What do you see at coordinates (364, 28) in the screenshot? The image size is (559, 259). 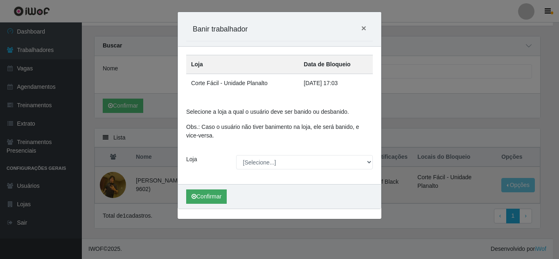 I see `button: Close` at bounding box center [364, 28].